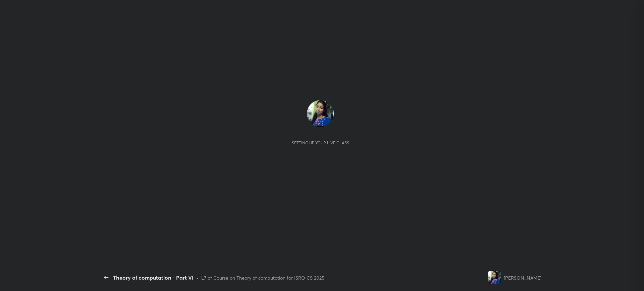 The height and width of the screenshot is (291, 644). What do you see at coordinates (153, 278) in the screenshot?
I see `div: Theory of computation - Part VI` at bounding box center [153, 278].